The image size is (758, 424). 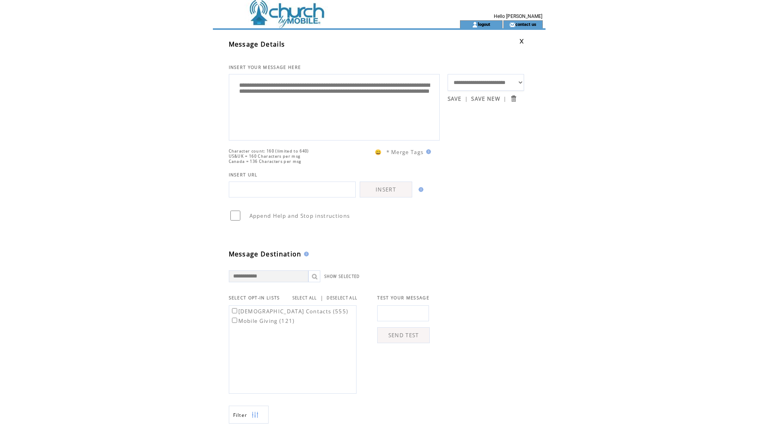 I want to click on a: DESELECT ALL, so click(x=342, y=298).